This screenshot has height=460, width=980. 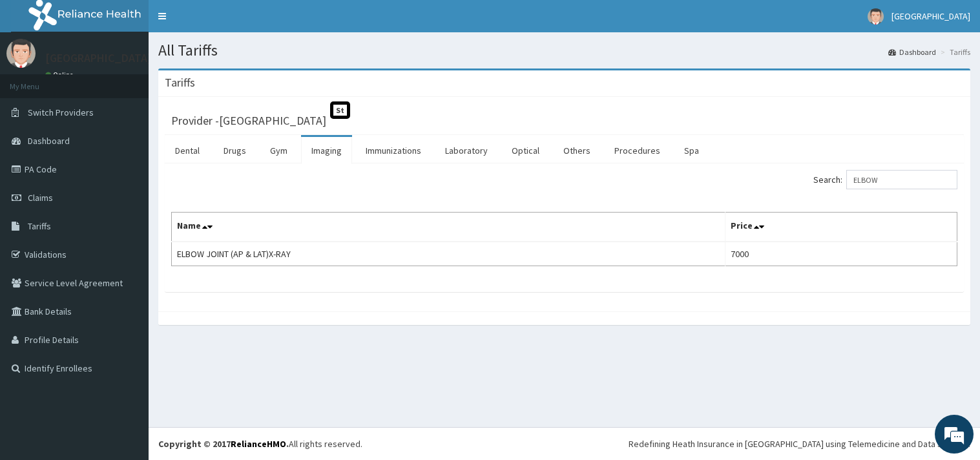 What do you see at coordinates (466, 150) in the screenshot?
I see `a: Laboratory` at bounding box center [466, 150].